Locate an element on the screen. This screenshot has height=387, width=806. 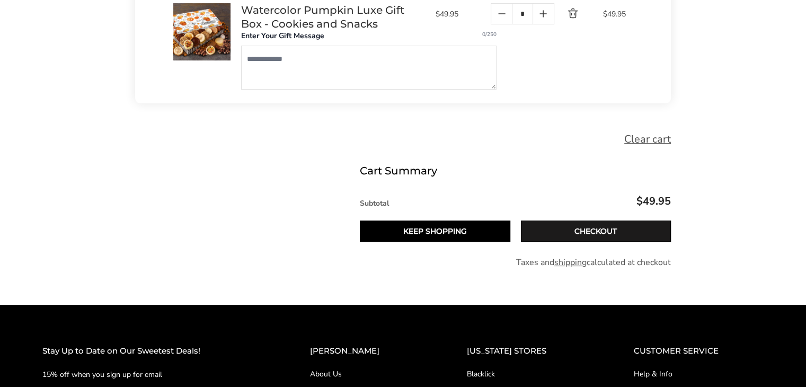
a: Quantity minus button is located at coordinates (501, 14).